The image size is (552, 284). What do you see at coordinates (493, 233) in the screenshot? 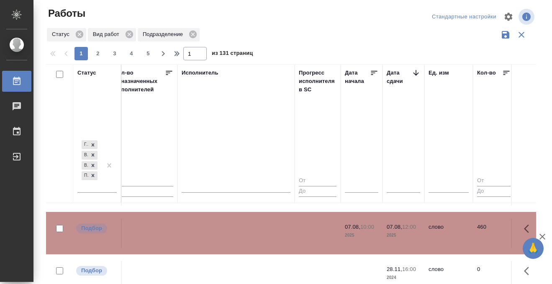
I see `td: 460` at bounding box center [493, 233].